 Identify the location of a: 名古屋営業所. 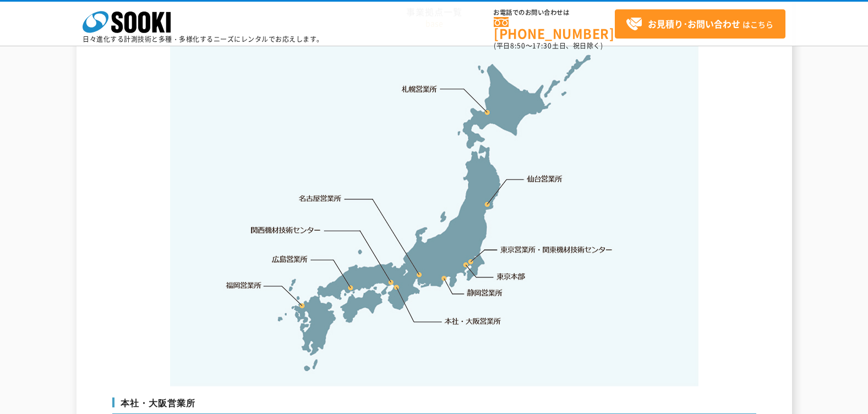
(321, 199).